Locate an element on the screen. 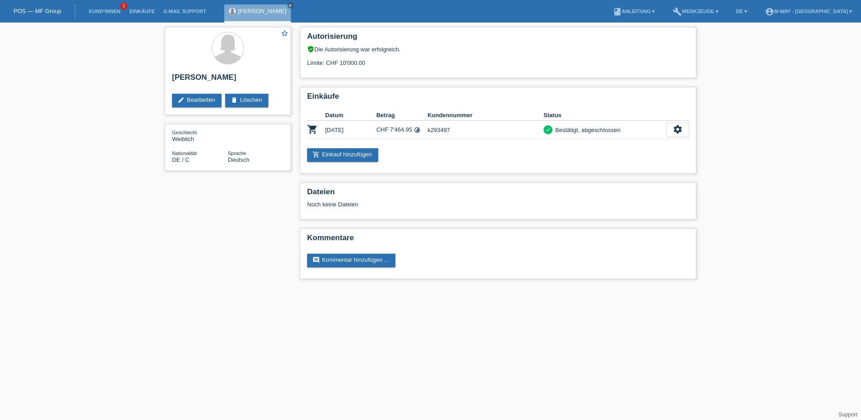  td: k293497 is located at coordinates (486, 130).